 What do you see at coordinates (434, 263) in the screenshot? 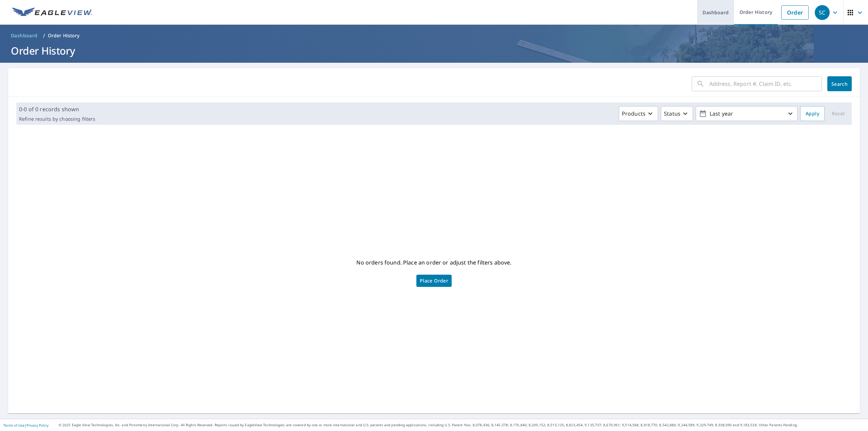
I see `p: No orders found. Place an order or adjust the filters above.` at bounding box center [434, 263].